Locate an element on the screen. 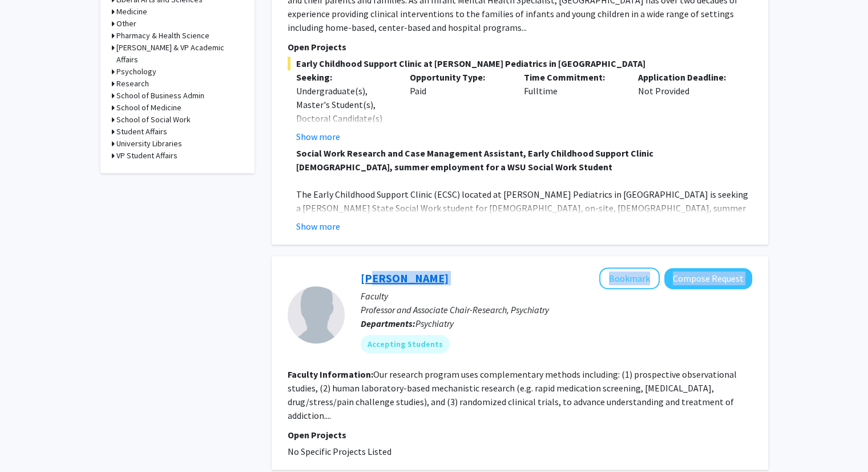 Image resolution: width=868 pixels, height=472 pixels. h3: Research is located at coordinates (132, 84).